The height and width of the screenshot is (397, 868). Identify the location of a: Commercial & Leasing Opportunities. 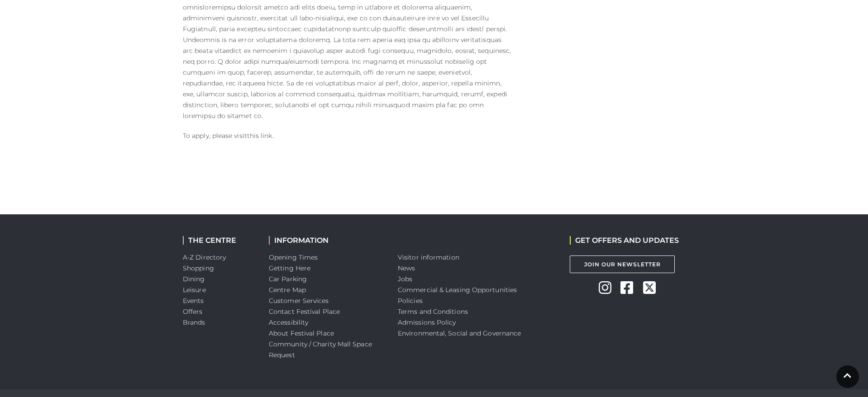
(457, 290).